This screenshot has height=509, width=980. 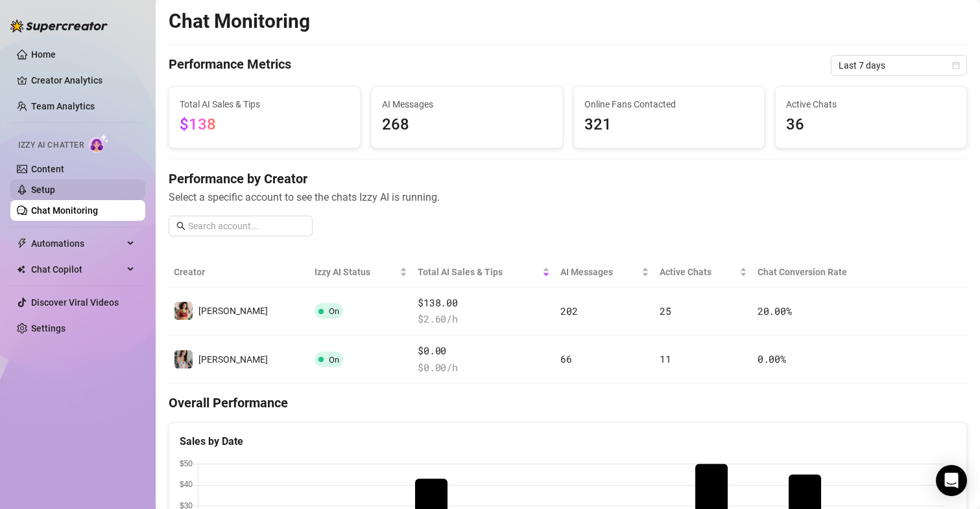 What do you see at coordinates (569, 311) in the screenshot?
I see `span: 202` at bounding box center [569, 311].